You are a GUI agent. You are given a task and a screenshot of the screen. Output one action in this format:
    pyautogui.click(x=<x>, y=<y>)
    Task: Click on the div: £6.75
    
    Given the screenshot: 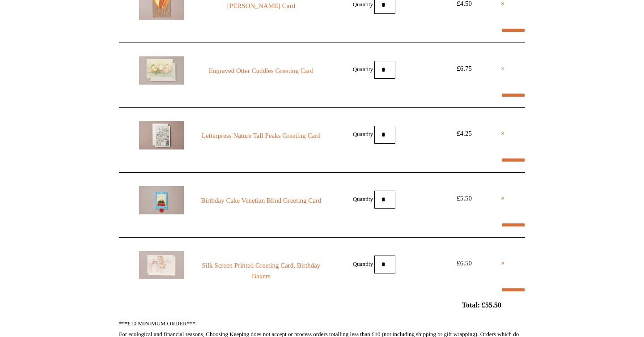 What is the action you would take?
    pyautogui.click(x=465, y=69)
    